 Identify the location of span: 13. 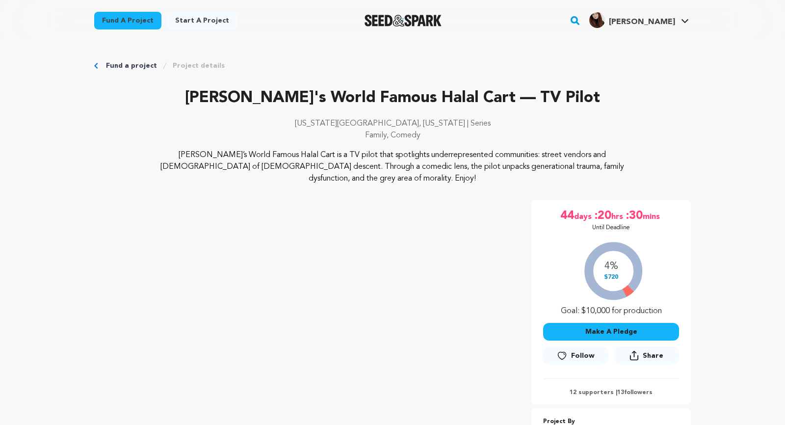
(621, 393).